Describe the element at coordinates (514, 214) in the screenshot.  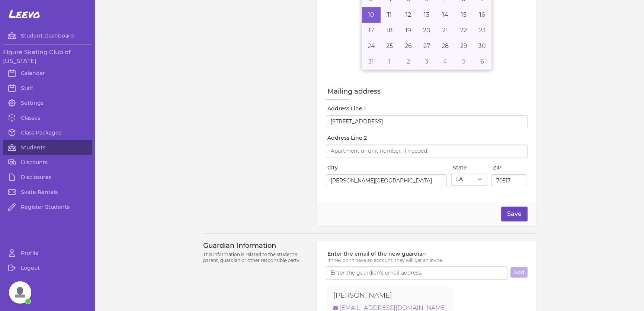
I see `button: Save` at that location.